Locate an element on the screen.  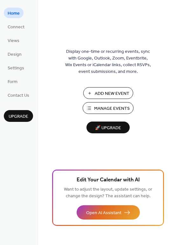
span: Home is located at coordinates (14, 13).